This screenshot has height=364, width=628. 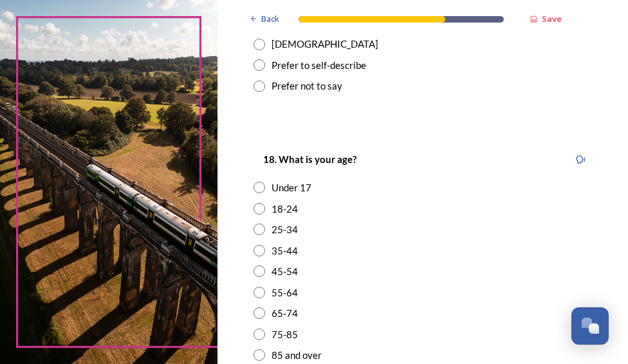 I want to click on div: 75-85, so click(x=285, y=334).